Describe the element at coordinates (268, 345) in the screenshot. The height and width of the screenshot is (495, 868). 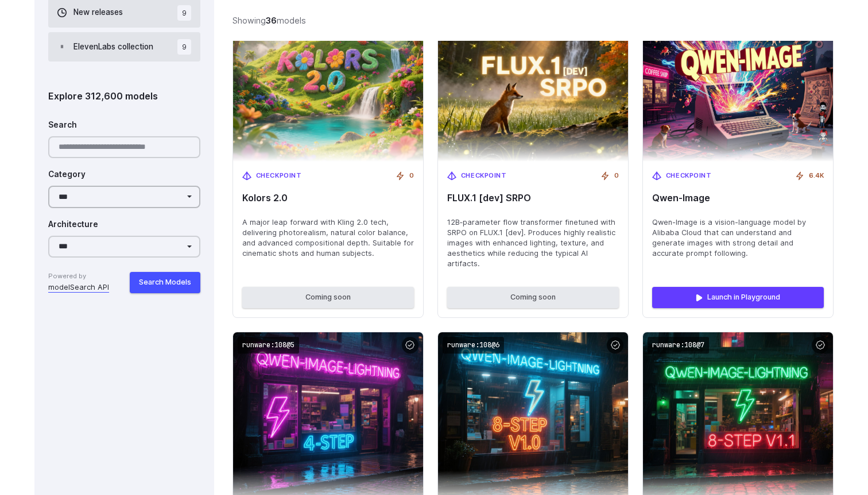
I see `code: runware:108@5` at that location.